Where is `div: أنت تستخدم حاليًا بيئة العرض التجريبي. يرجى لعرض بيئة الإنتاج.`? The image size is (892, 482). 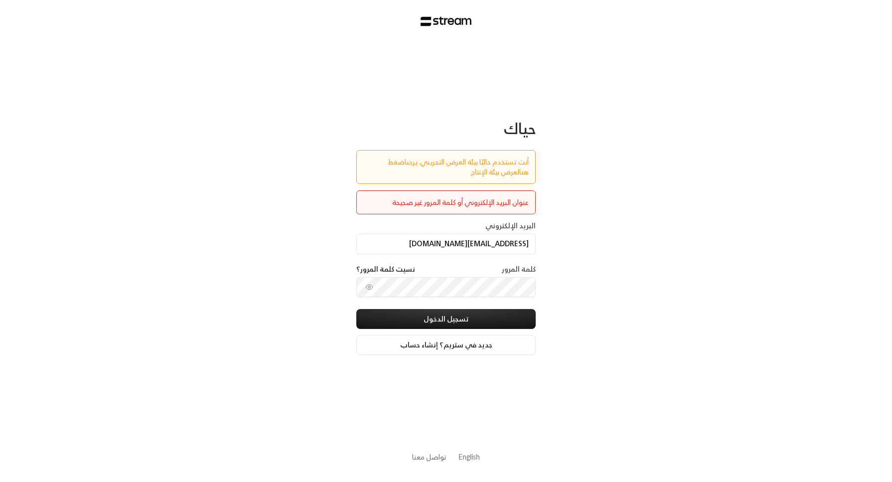 div: أنت تستخدم حاليًا بيئة العرض التجريبي. يرجى لعرض بيئة الإنتاج. is located at coordinates (446, 167).